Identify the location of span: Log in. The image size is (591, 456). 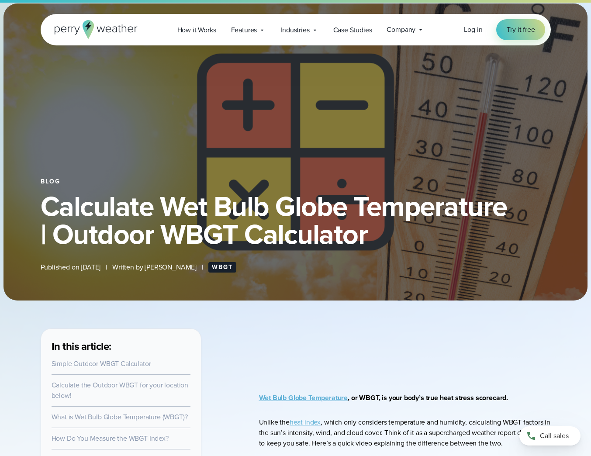
(473, 29).